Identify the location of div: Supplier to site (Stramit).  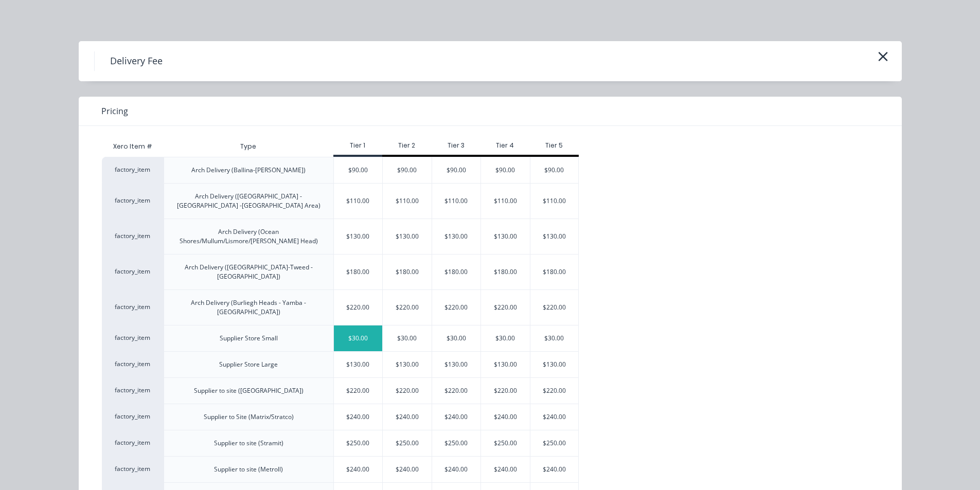
(248, 444).